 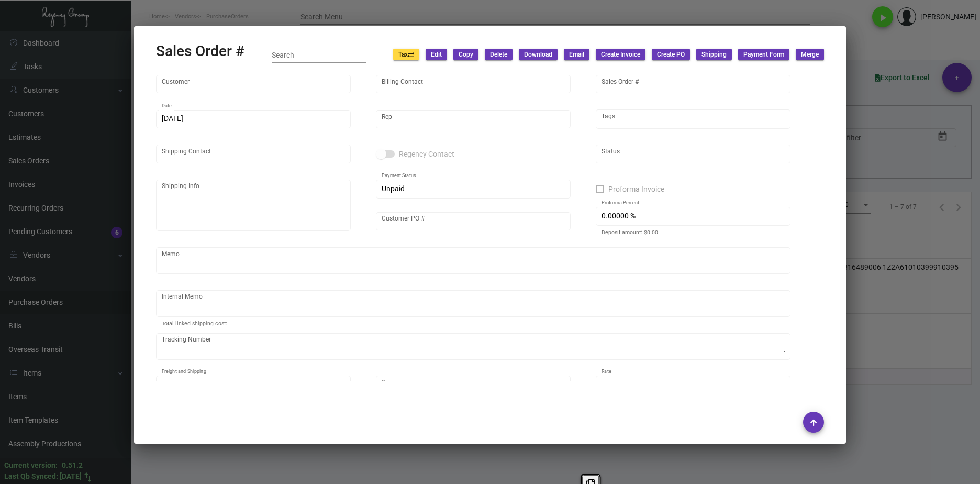 I want to click on span: Delete, so click(x=499, y=55).